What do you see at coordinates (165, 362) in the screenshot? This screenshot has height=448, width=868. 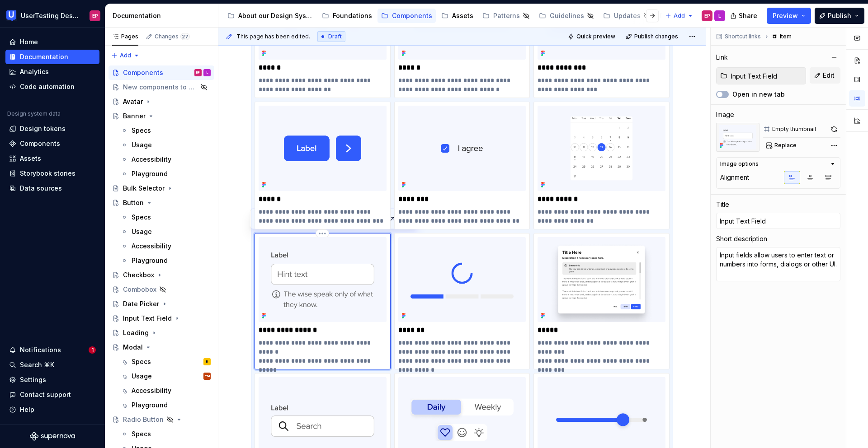 I see `a: SpecsE` at bounding box center [165, 362].